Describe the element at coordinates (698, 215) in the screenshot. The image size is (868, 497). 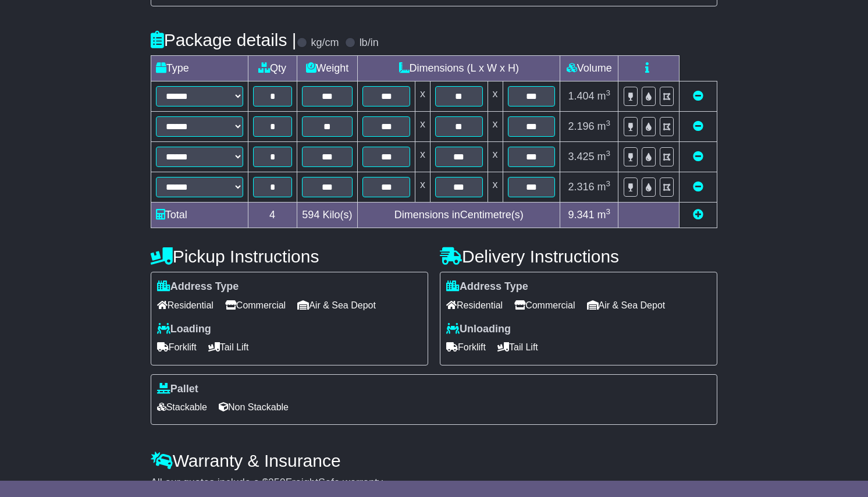
I see `a: Add new item` at that location.